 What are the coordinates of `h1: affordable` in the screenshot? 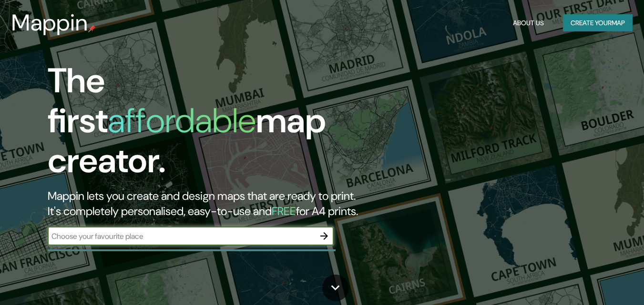 It's located at (181, 121).